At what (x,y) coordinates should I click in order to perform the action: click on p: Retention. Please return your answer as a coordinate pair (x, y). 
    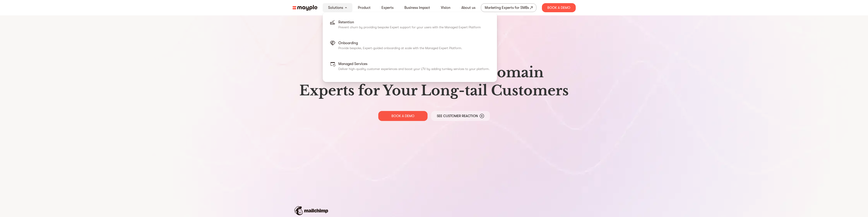
    Looking at the image, I should click on (409, 22).